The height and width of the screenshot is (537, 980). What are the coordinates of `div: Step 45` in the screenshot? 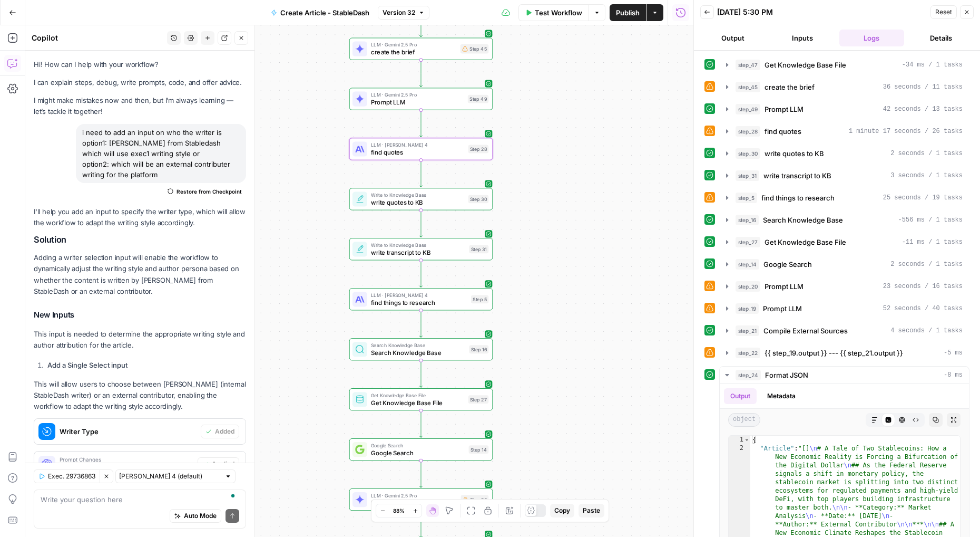 It's located at (475, 49).